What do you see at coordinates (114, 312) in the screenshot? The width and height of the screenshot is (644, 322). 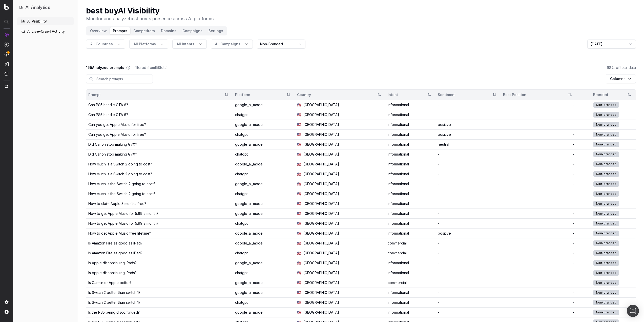 I see `div: Is the PS5 being discontinued?` at bounding box center [114, 312].